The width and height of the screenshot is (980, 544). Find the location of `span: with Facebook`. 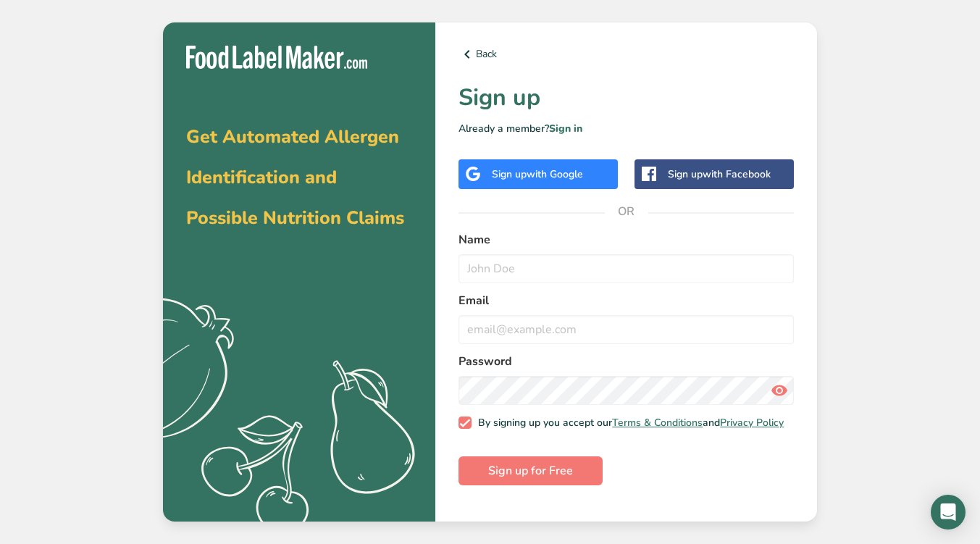

span: with Facebook is located at coordinates (737, 174).